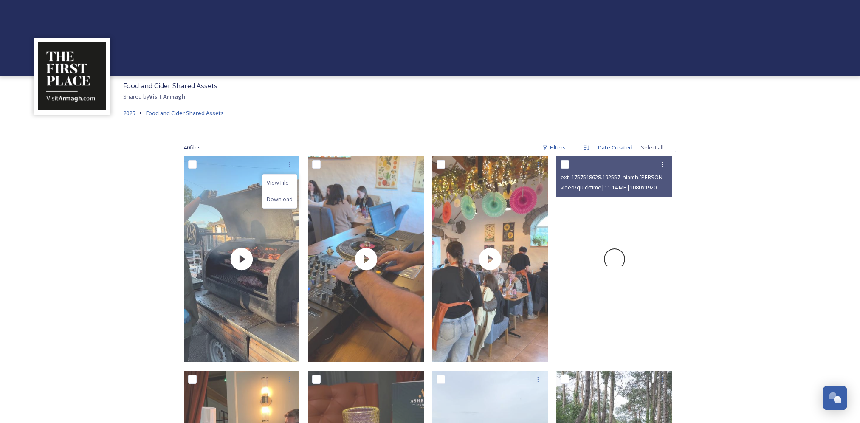 This screenshot has height=423, width=860. Describe the element at coordinates (192, 147) in the screenshot. I see `span: 40 file s` at that location.